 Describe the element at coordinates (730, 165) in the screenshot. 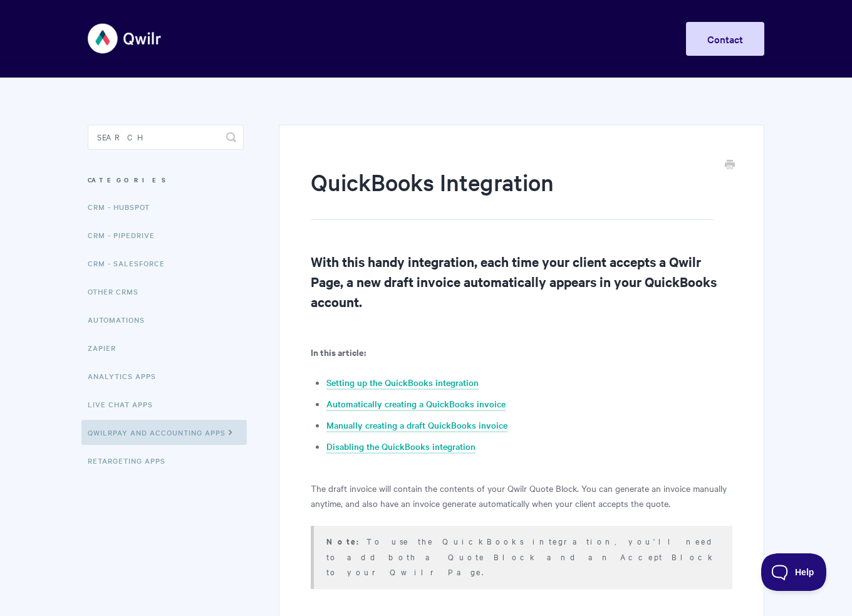

I see `a: Print this Article` at that location.